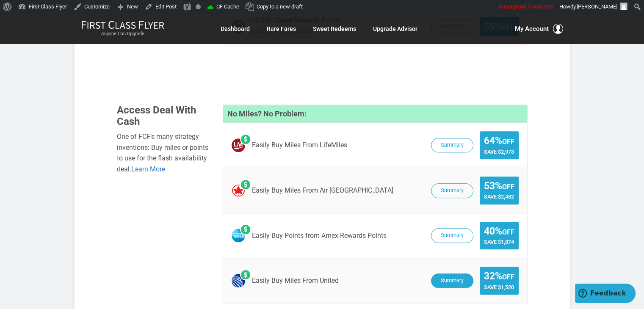  Describe the element at coordinates (499, 197) in the screenshot. I see `span: Save $2,482` at that location.